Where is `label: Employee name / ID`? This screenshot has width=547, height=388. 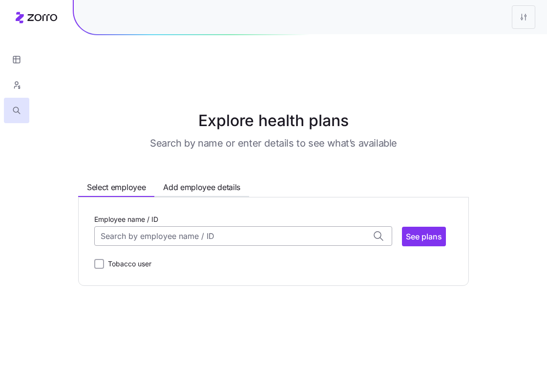
label: Employee name / ID is located at coordinates (126, 219).